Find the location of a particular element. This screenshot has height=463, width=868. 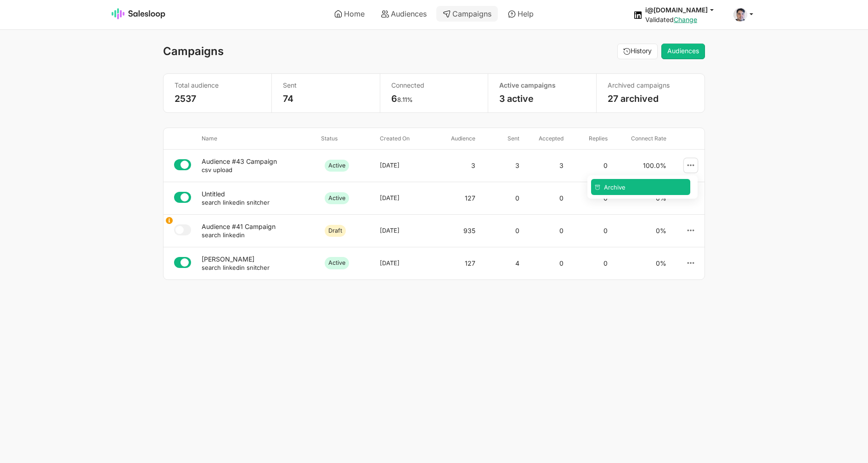

div: 100.0% is located at coordinates (640, 166).